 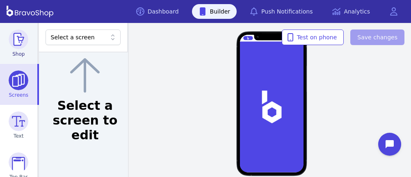 What do you see at coordinates (313, 37) in the screenshot?
I see `span: Test on phone` at bounding box center [313, 37].